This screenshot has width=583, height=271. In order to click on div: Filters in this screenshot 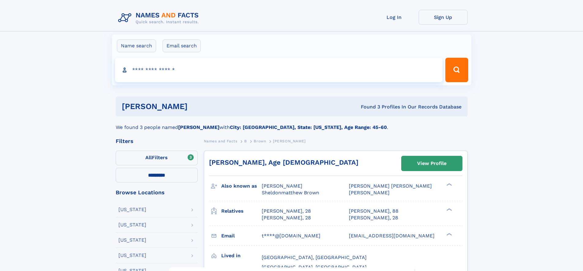, I will do `click(157, 141)`.